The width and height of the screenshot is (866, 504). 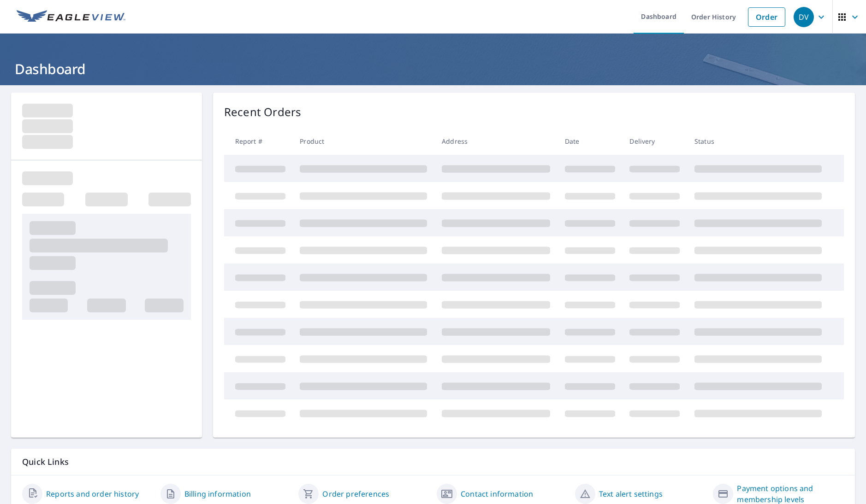 What do you see at coordinates (433, 69) in the screenshot?
I see `h1: Dashboard` at bounding box center [433, 69].